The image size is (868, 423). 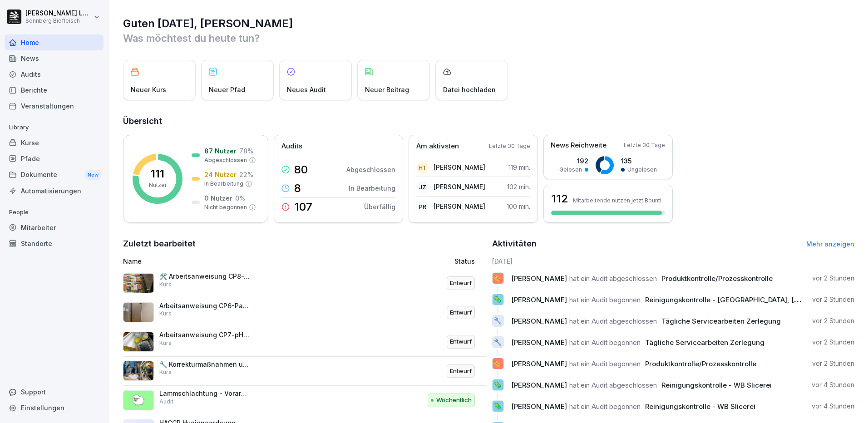 What do you see at coordinates (304, 244) in the screenshot?
I see `h2: Zuletzt bearbeitet` at bounding box center [304, 244].